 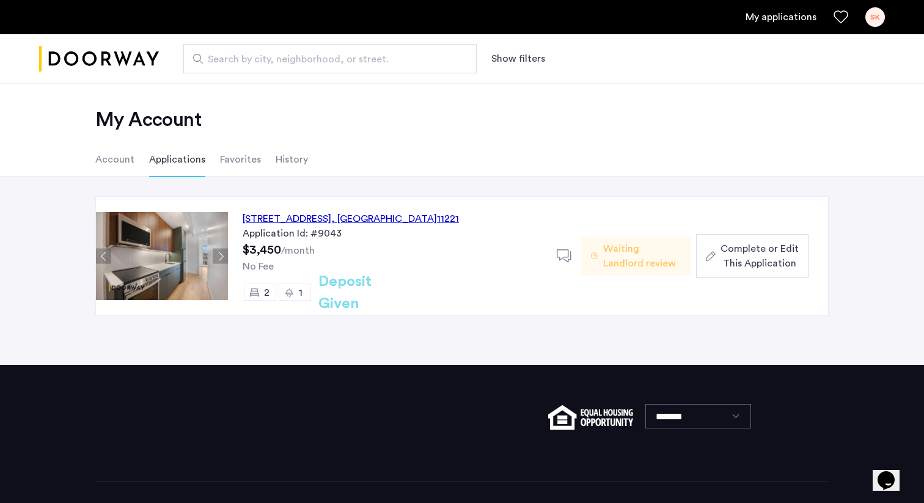 What do you see at coordinates (262, 250) in the screenshot?
I see `span: $3,450` at bounding box center [262, 250].